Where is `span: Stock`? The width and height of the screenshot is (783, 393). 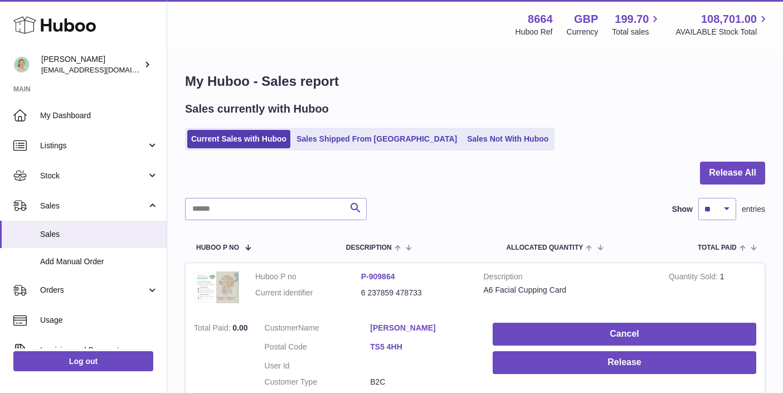
span: Stock is located at coordinates (93, 176).